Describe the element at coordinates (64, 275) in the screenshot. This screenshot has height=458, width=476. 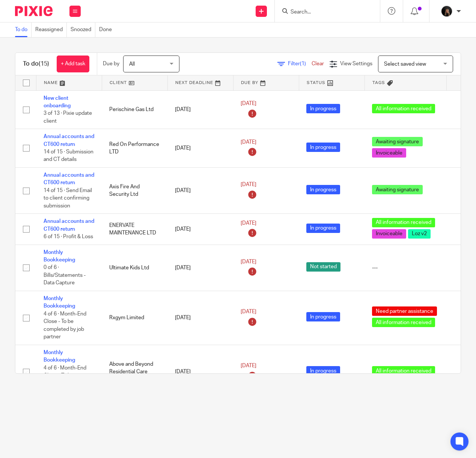
I see `span: 0 of 6 · Bills/Statements - Data Capture` at that location.